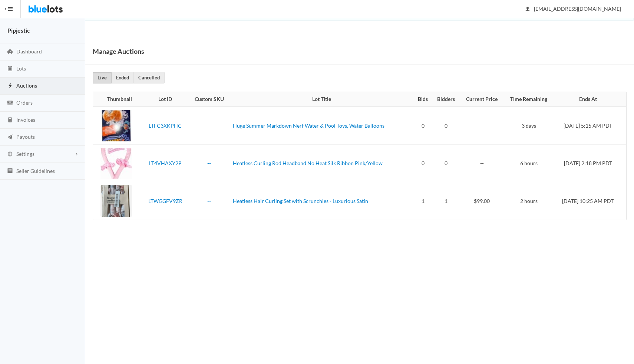  I want to click on ion-icon: paper plane, so click(10, 137).